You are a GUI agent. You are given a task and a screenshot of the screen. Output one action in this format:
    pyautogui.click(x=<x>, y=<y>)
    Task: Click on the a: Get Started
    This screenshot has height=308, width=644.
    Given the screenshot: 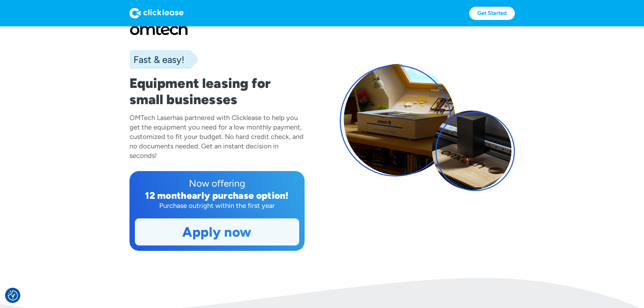 What is the action you would take?
    pyautogui.click(x=492, y=13)
    